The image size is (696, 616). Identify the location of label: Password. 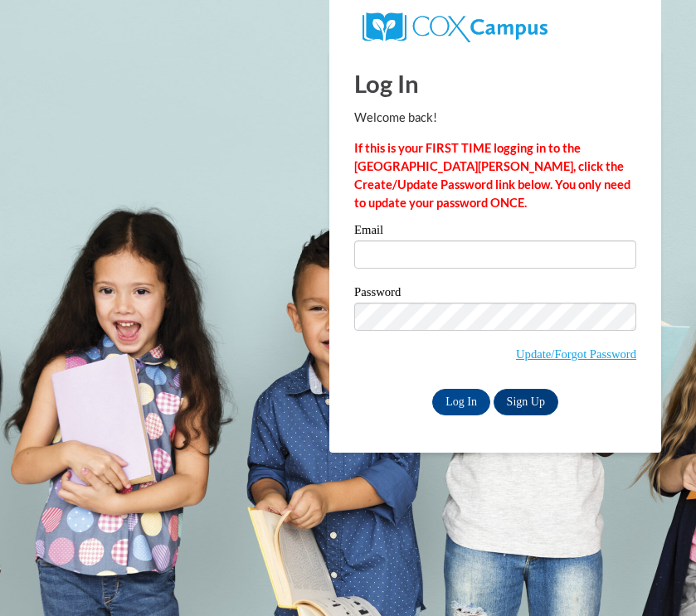
(495, 294).